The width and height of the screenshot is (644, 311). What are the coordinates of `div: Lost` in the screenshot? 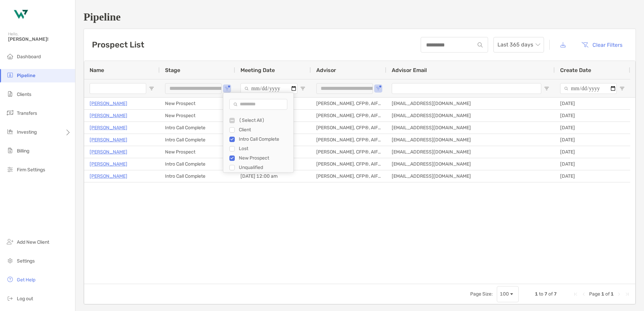 It's located at (264, 149).